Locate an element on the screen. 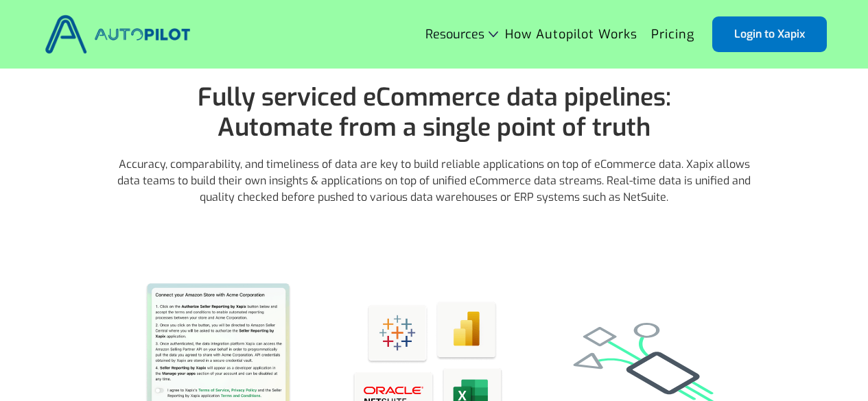  a: Login to Xapix is located at coordinates (769, 35).